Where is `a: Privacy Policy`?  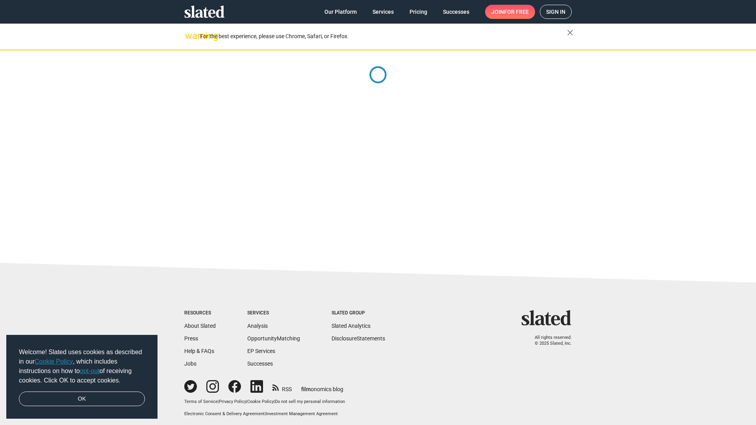
a: Privacy Policy is located at coordinates (232, 402).